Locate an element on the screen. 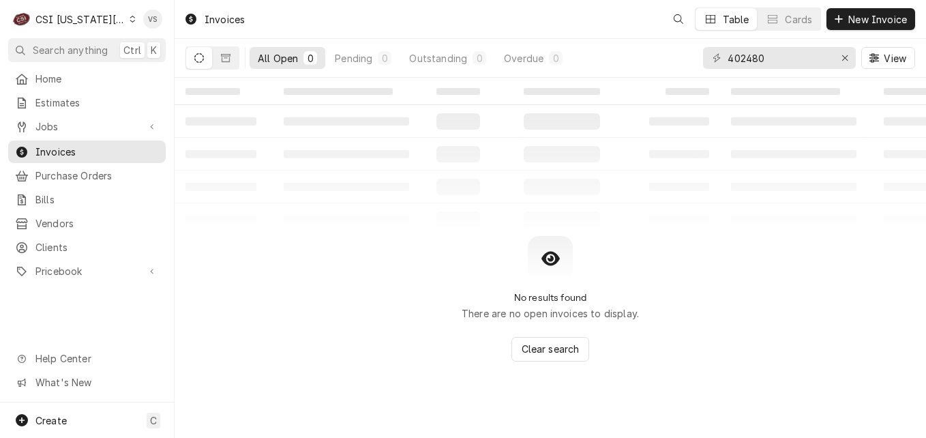  button: Erase input is located at coordinates (845, 58).